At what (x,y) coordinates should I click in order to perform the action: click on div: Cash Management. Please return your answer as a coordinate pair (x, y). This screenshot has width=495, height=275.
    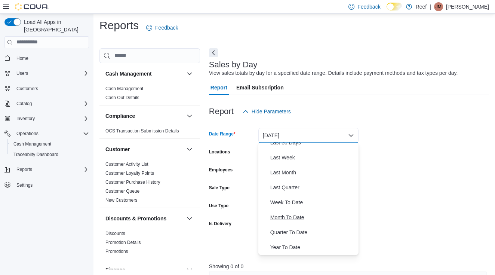
    Looking at the image, I should click on (150, 95).